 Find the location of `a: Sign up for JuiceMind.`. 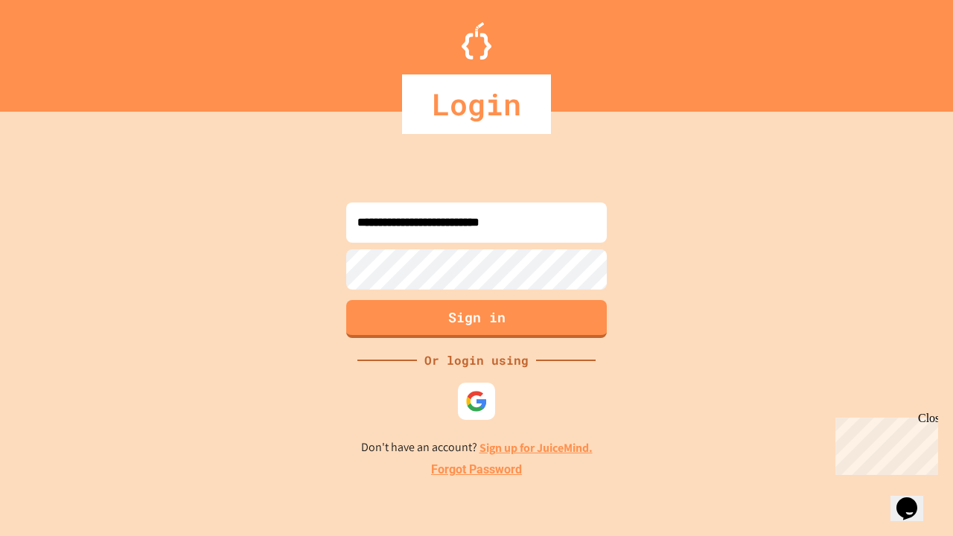

a: Sign up for JuiceMind. is located at coordinates (536, 447).